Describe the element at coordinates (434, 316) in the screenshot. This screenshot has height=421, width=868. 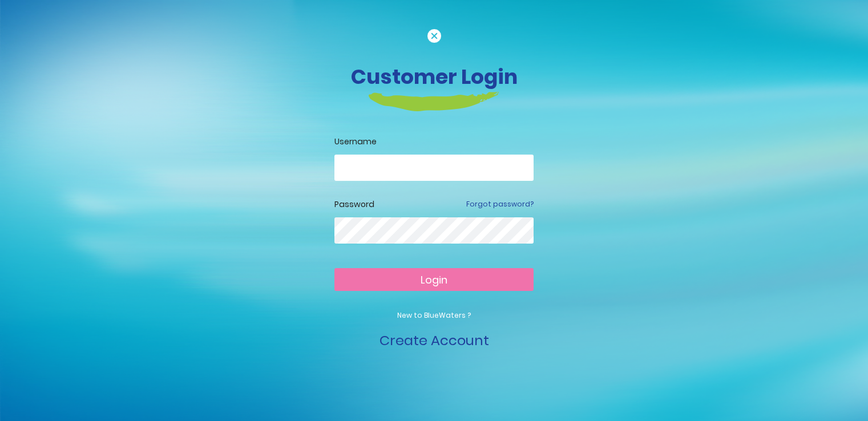
I see `p: New to BlueWaters ?` at that location.